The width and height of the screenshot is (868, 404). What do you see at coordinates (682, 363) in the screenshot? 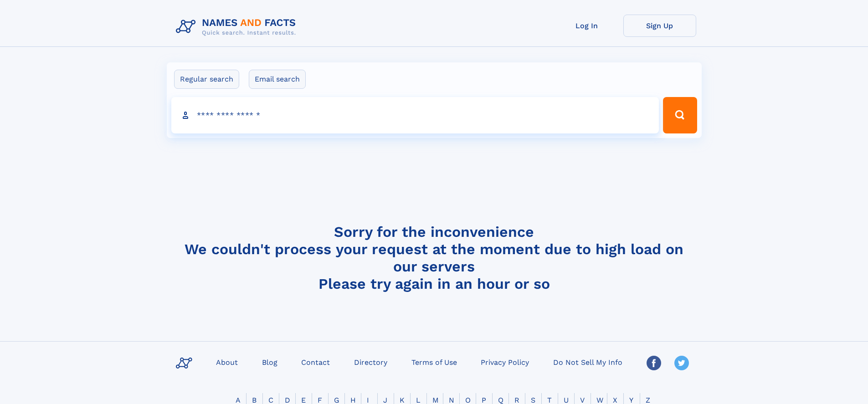
I see `img: Twitter` at bounding box center [682, 363].